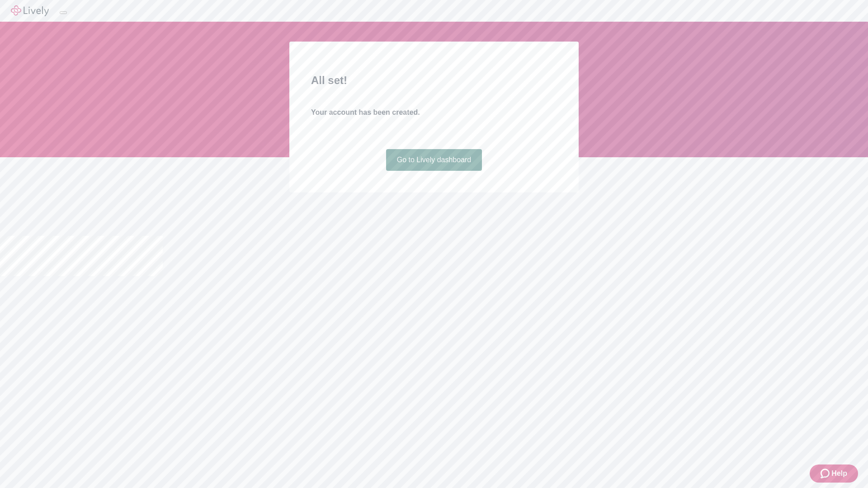 This screenshot has width=868, height=488. What do you see at coordinates (30, 11) in the screenshot?
I see `img: Lively` at bounding box center [30, 11].